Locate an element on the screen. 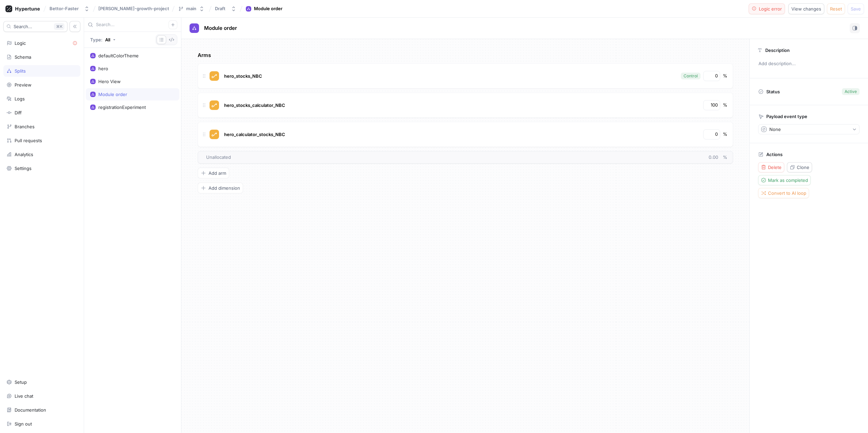 The width and height of the screenshot is (868, 433). button: Add arm is located at coordinates (213, 173).